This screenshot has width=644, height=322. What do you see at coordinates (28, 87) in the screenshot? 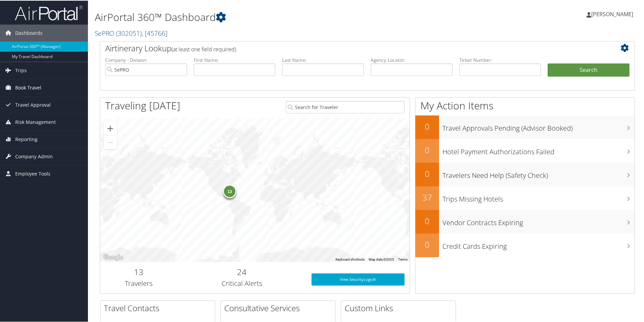
I see `span: Book Travel` at bounding box center [28, 87].